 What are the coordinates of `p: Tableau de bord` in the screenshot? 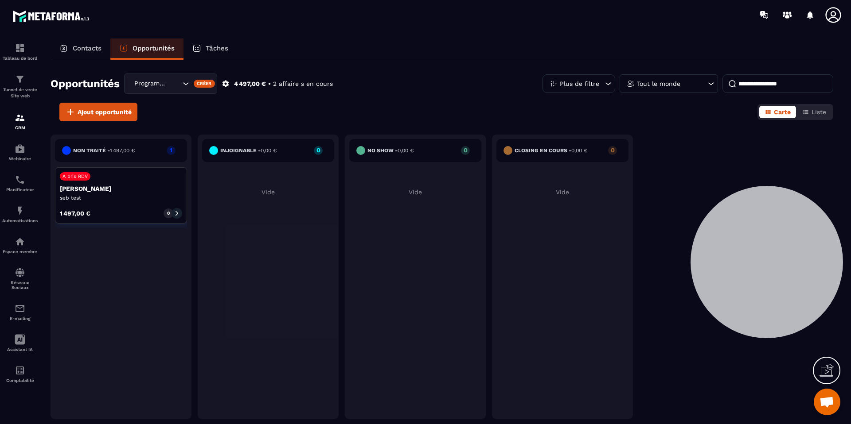 It's located at (20, 58).